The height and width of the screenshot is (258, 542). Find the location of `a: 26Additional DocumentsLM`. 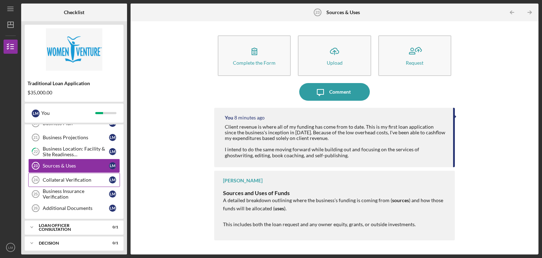

a: 26Additional DocumentsLM is located at coordinates (74, 208).